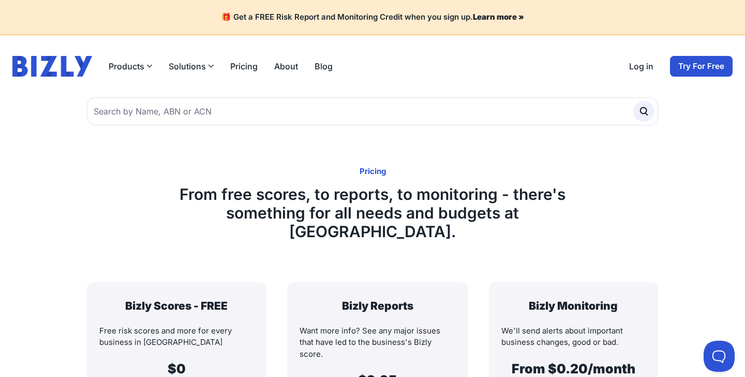 The width and height of the screenshot is (745, 377). Describe the element at coordinates (378, 305) in the screenshot. I see `h3: Bizly Reports` at that location.